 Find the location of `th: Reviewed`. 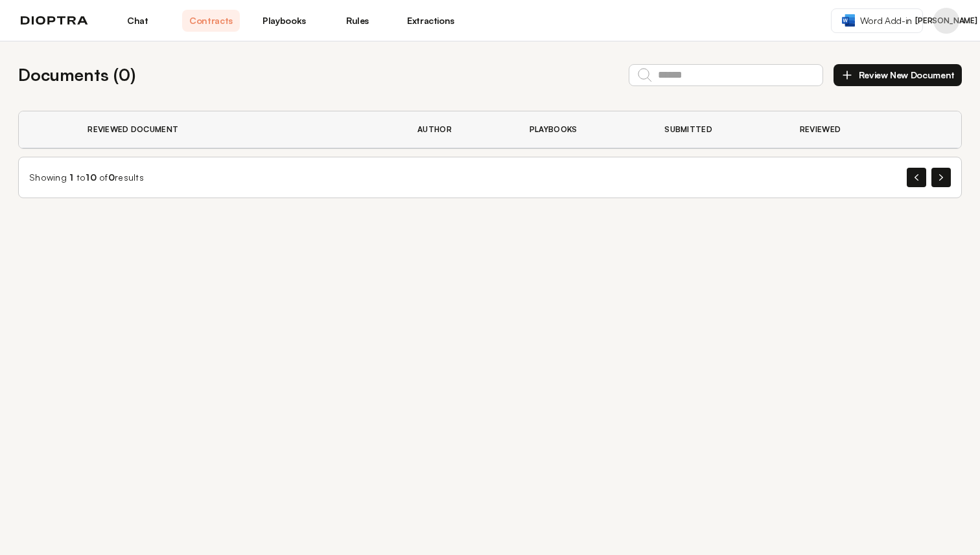

th: Reviewed is located at coordinates (846, 130).